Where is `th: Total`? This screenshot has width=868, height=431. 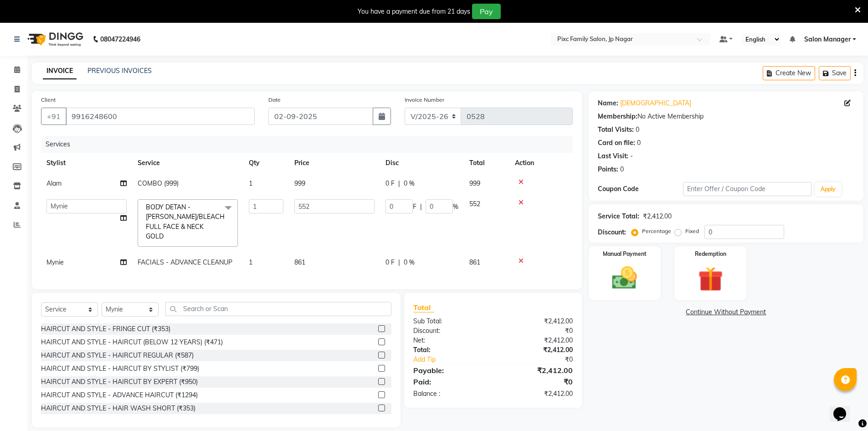
th: Total is located at coordinates (487, 163).